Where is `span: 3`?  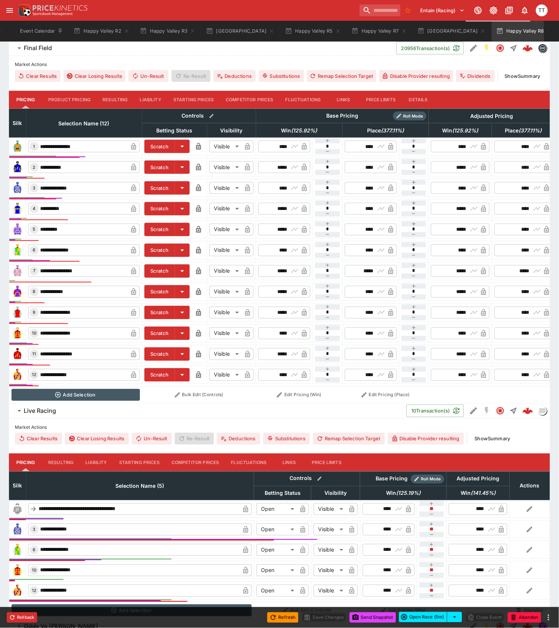
span: 3 is located at coordinates (34, 530).